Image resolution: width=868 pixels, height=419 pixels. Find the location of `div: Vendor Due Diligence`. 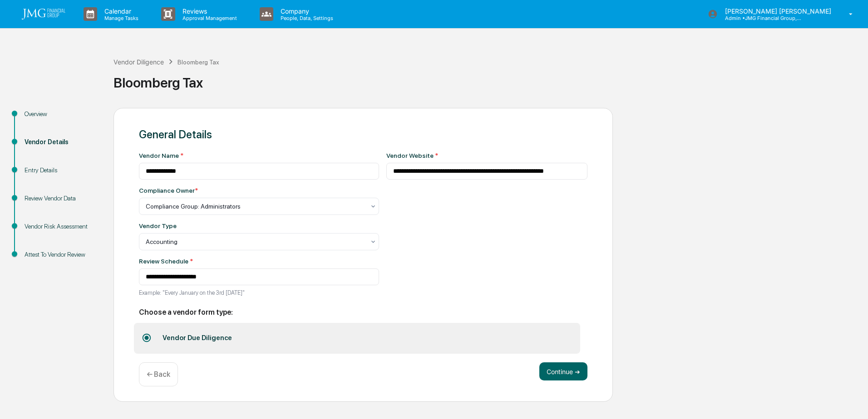

div: Vendor Due Diligence is located at coordinates (197, 338).